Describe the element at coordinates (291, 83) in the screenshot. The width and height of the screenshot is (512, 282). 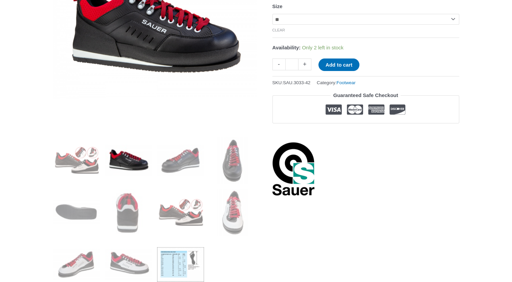
I see `span: SKU:` at that location.